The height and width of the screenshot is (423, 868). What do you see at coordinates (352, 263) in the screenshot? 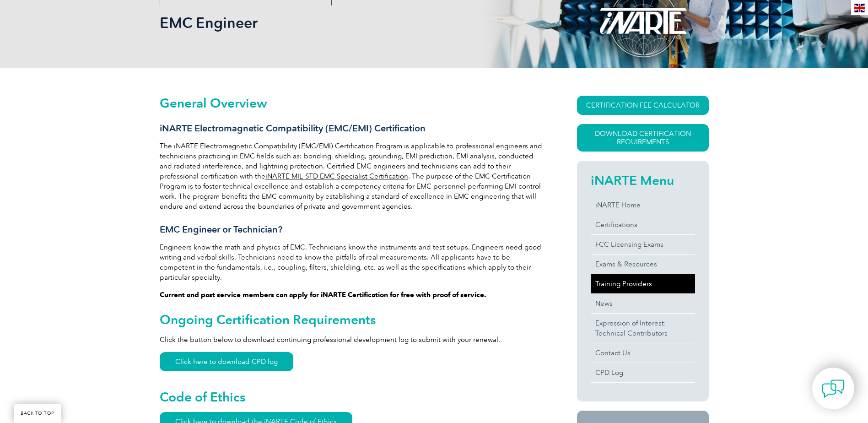
I see `p: Engineers know the math and physics of EMC. Technicians know the instruments and test setups. Eng...` at bounding box center [352, 263].